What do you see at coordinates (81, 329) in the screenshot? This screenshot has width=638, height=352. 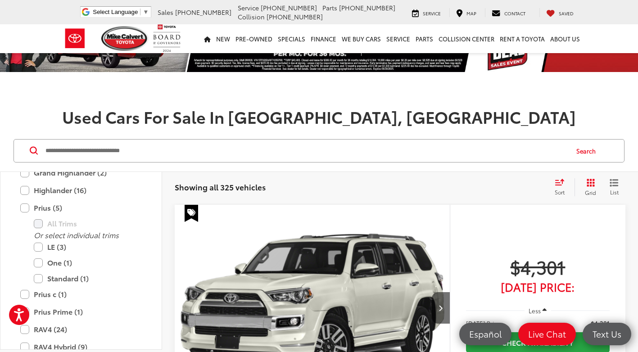 I see `label: RAV4 (24)` at bounding box center [81, 329].